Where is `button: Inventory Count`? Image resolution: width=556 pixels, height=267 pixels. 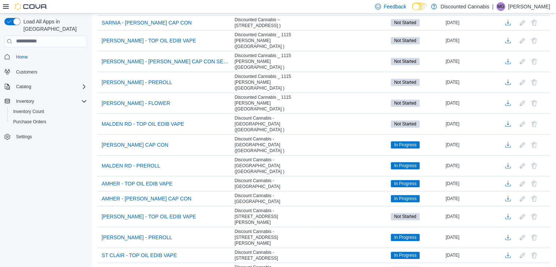 button: Inventory Count is located at coordinates (49, 111).